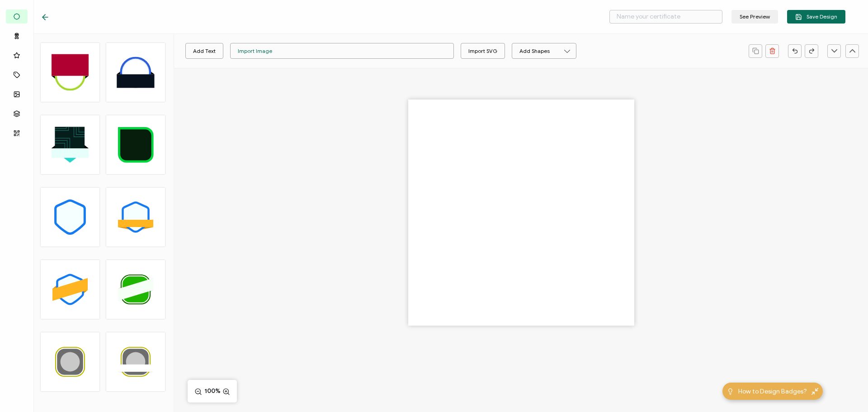 The height and width of the screenshot is (412, 868). What do you see at coordinates (815, 391) in the screenshot?
I see `img: minimize-icon.svg` at bounding box center [815, 391].